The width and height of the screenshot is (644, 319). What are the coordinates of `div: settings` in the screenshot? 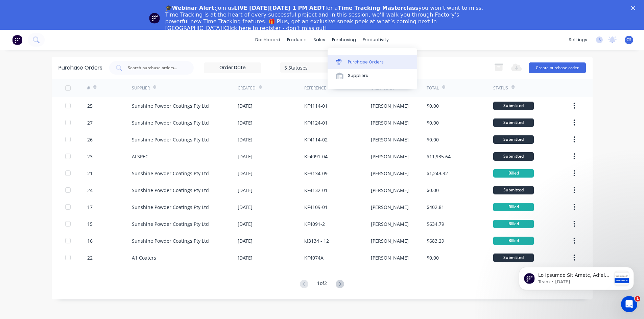 It's located at (578, 40).